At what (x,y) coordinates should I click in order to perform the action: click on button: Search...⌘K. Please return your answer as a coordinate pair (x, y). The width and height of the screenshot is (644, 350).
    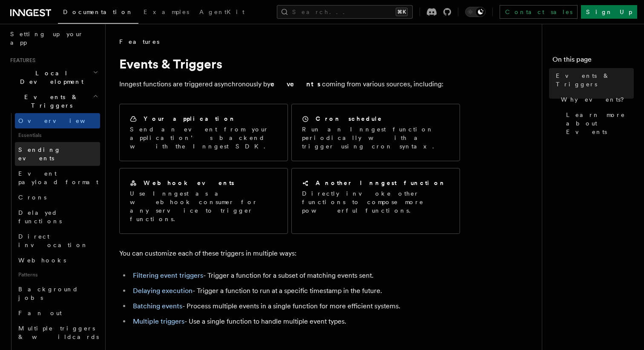
    Looking at the image, I should click on (344, 12).